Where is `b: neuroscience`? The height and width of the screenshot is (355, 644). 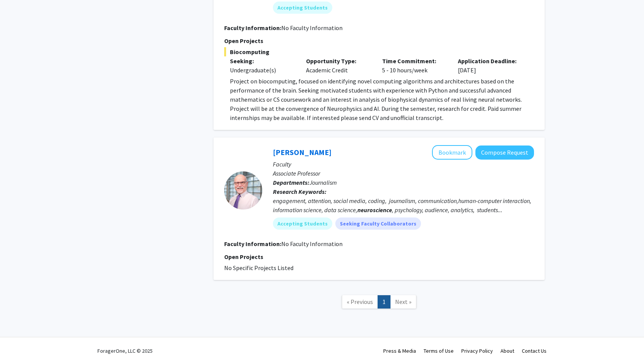
b: neuroscience is located at coordinates (374, 210).